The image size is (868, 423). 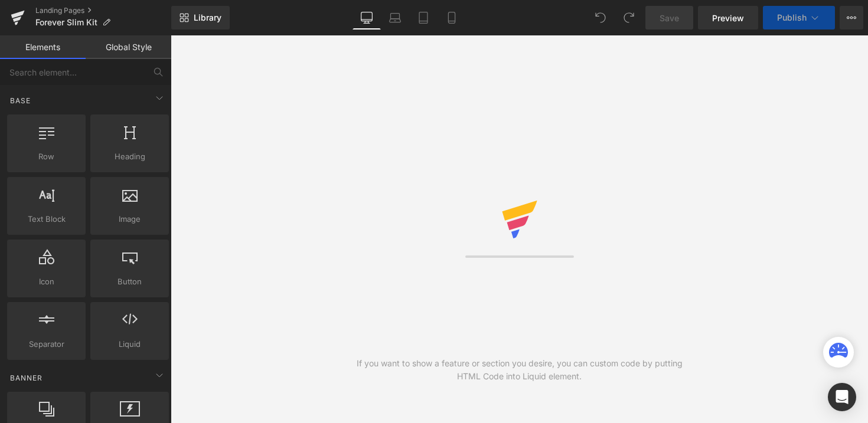 What do you see at coordinates (129, 219) in the screenshot?
I see `span: Image` at bounding box center [129, 219].